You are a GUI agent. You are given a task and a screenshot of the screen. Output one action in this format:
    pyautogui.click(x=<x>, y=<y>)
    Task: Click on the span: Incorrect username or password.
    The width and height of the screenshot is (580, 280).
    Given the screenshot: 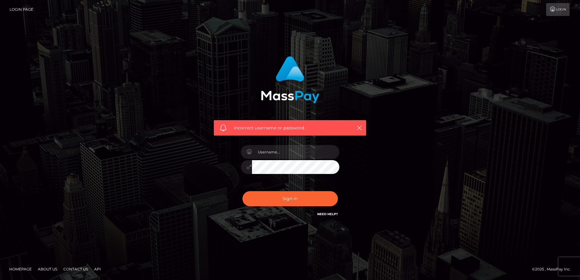 What is the action you would take?
    pyautogui.click(x=290, y=128)
    